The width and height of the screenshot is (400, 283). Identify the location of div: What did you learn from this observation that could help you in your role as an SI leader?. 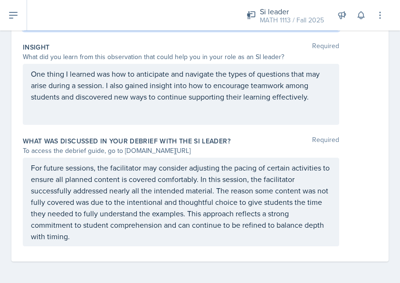
(181, 57).